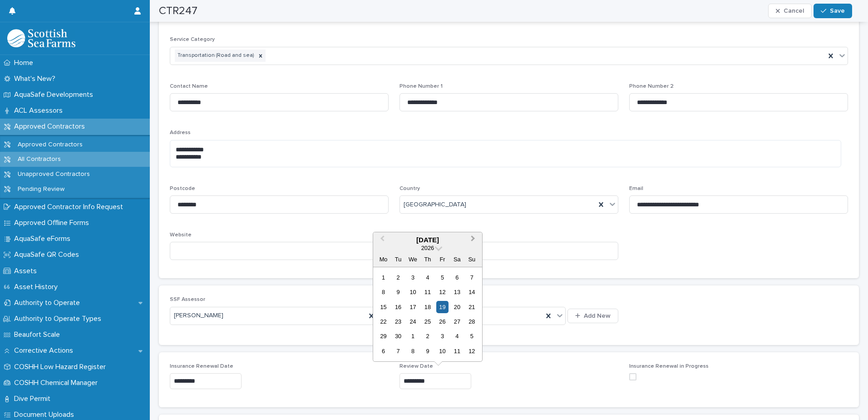  Describe the element at coordinates (428, 248) in the screenshot. I see `span: 2026` at that location.